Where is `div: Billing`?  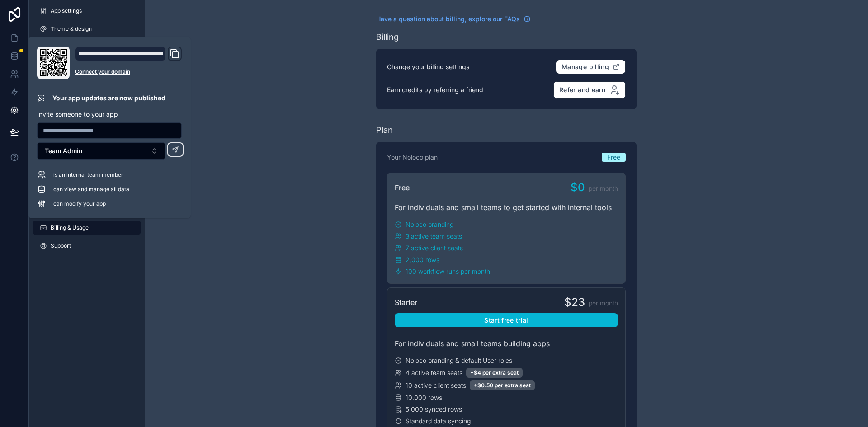 div: Billing is located at coordinates (387, 37).